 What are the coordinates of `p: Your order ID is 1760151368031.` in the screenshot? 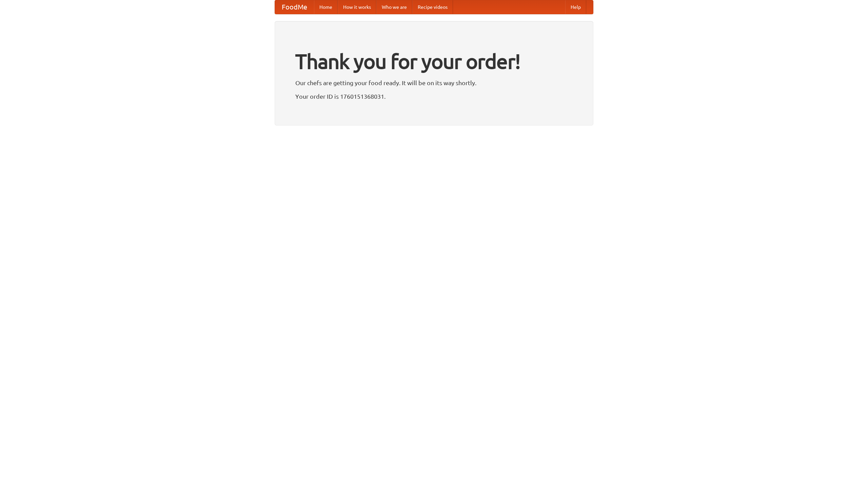 It's located at (434, 97).